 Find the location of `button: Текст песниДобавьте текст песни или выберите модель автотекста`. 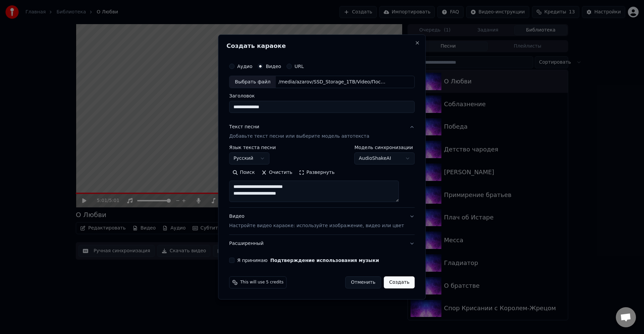

button: Текст песниДобавьте текст песни или выберите модель автотекста is located at coordinates (322, 132).